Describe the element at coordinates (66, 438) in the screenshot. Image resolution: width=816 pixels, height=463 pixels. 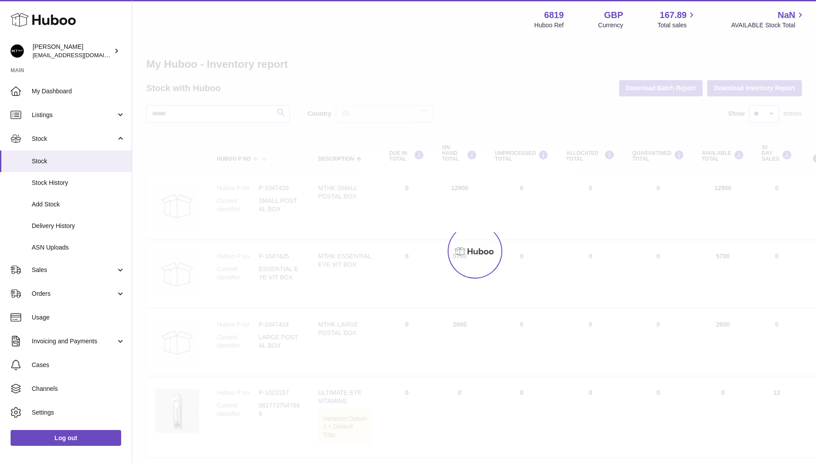
I see `a: Log out` at that location.